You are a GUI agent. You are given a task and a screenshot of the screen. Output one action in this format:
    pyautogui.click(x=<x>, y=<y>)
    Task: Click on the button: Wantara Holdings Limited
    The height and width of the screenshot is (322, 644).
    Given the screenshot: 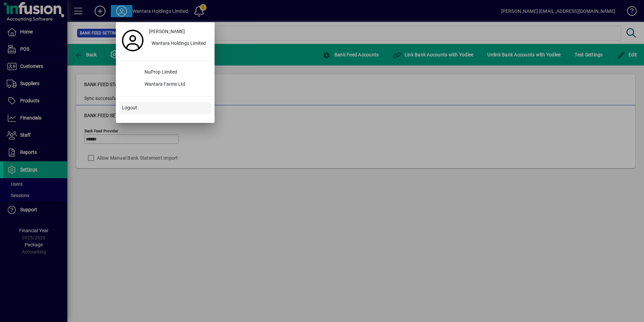 What is the action you would take?
    pyautogui.click(x=179, y=44)
    